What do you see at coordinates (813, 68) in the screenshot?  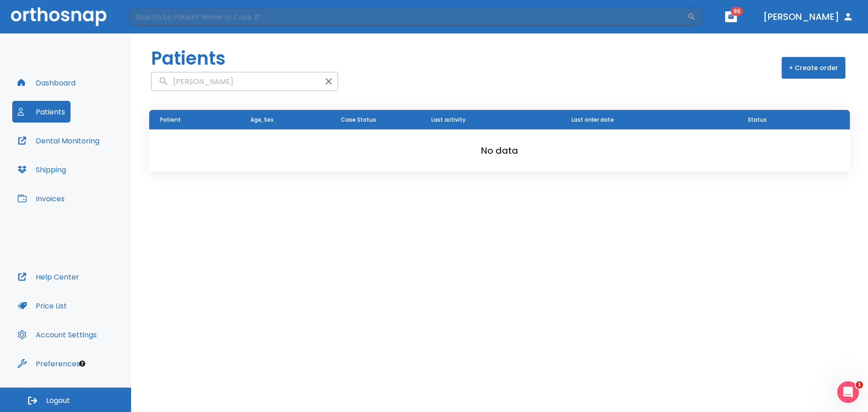 I see `button: + Create order` at bounding box center [813, 68].